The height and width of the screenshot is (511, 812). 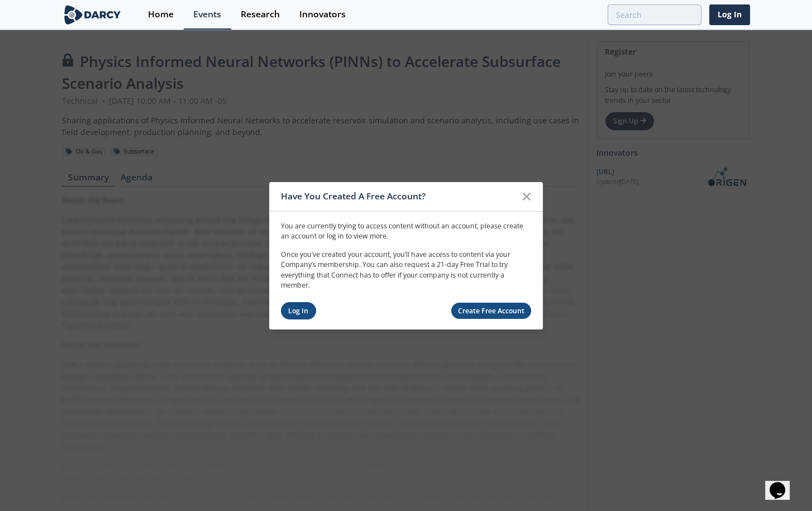 I want to click on a: Create Free Account, so click(x=491, y=310).